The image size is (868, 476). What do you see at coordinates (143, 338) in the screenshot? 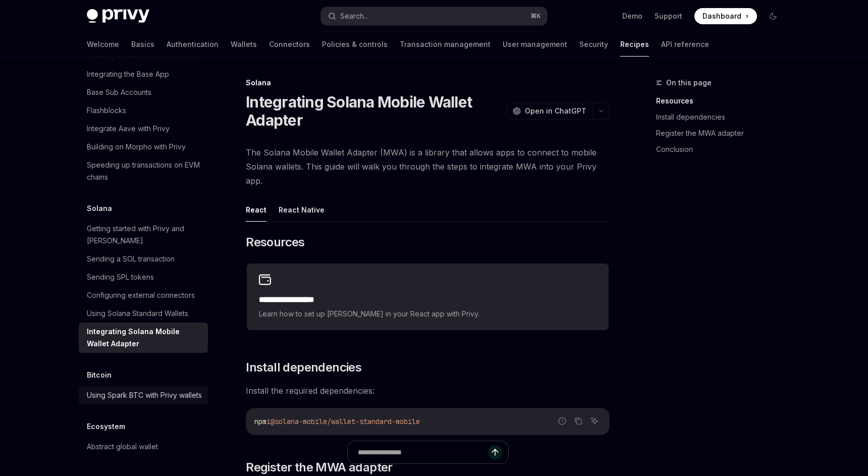
I see `a: Integrating Solana Mobile Wallet Adapter` at bounding box center [143, 338].